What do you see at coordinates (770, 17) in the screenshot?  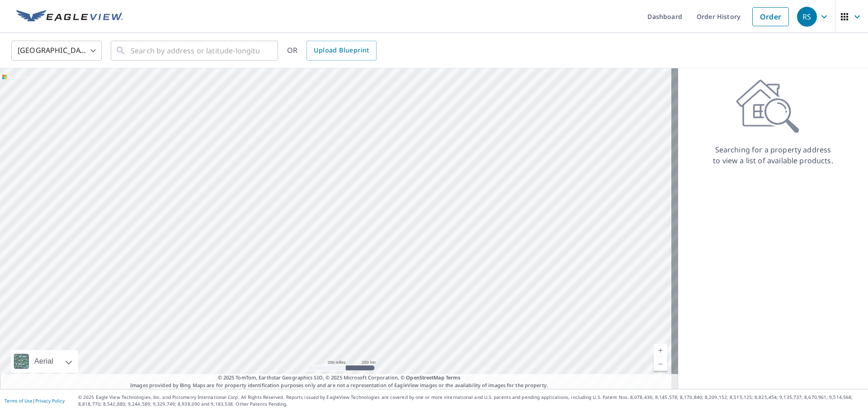 I see `a: Order` at bounding box center [770, 17].